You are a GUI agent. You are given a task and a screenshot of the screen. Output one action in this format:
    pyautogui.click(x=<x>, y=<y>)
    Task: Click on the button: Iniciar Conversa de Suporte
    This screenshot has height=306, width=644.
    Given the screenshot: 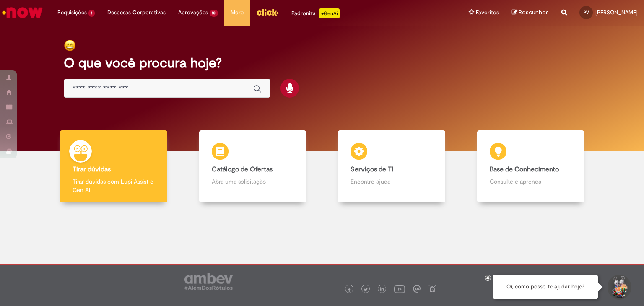 What is the action you would take?
    pyautogui.click(x=619, y=287)
    